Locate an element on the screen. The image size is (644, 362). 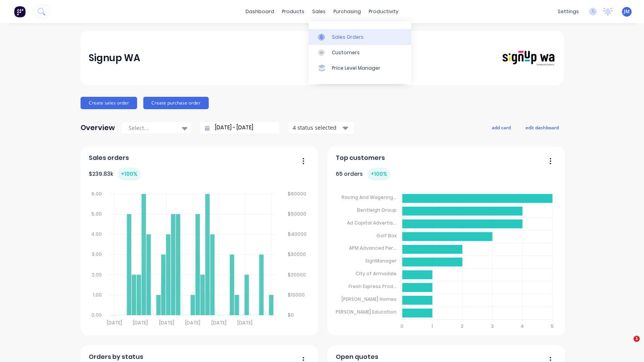
div: Overview is located at coordinates (98, 128).